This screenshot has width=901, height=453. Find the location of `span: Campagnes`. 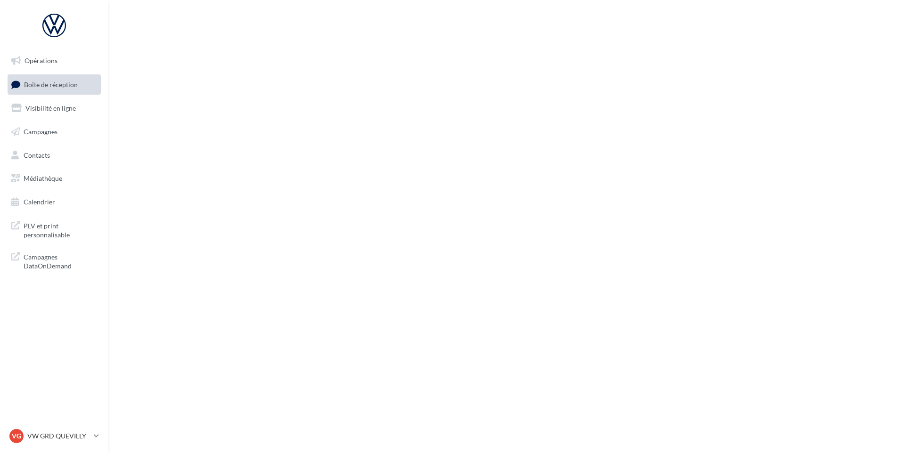

span: Campagnes is located at coordinates (41, 131).